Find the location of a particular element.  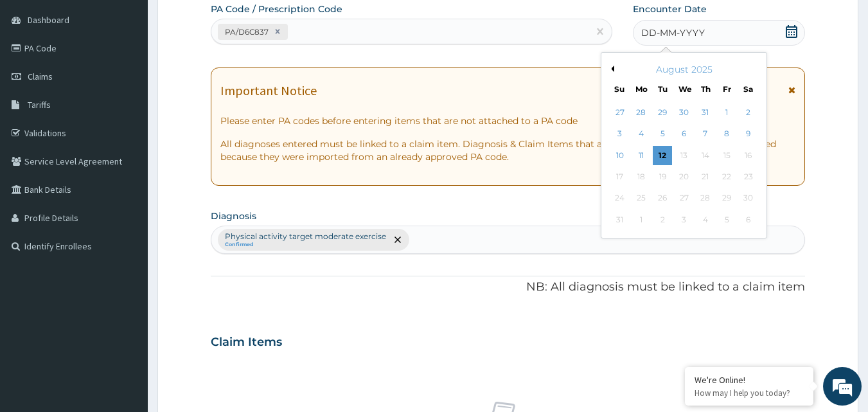

h3: Claim Items is located at coordinates (246, 343).